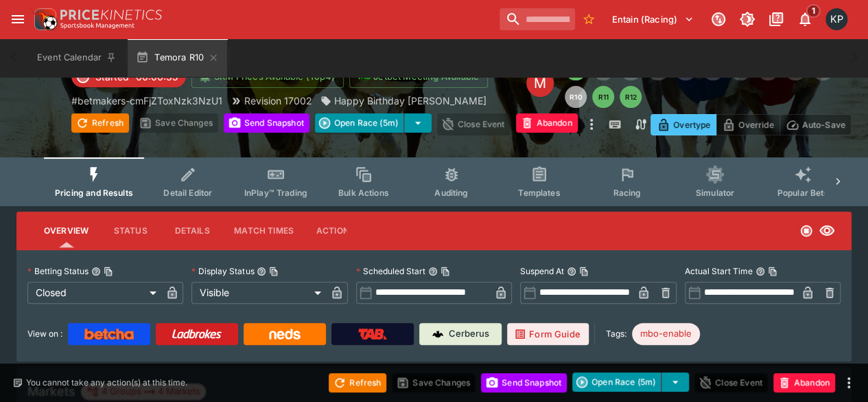  Describe the element at coordinates (715, 192) in the screenshot. I see `span: Simulator` at that location.